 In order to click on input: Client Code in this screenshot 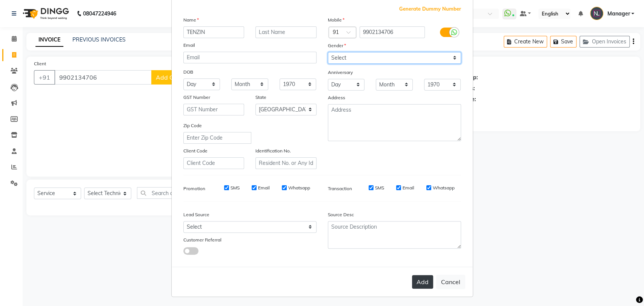, I will do `click(214, 163)`.